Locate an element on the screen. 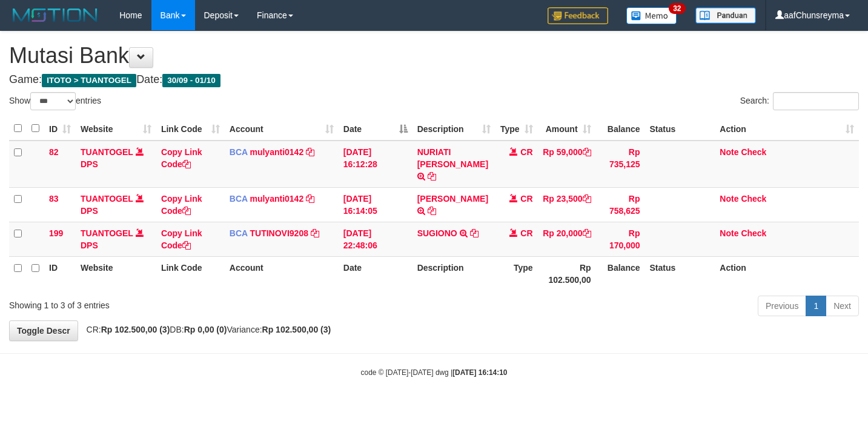  th: Account is located at coordinates (282, 273).